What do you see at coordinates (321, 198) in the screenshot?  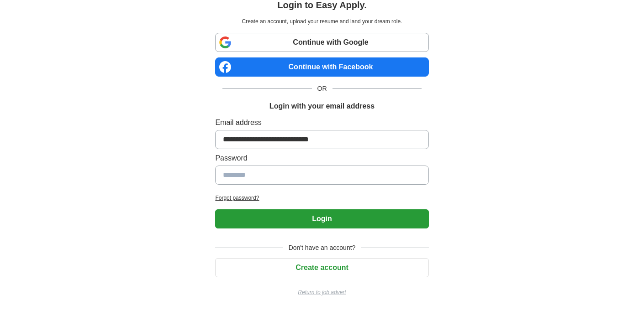 I see `h2: Forgot password?` at bounding box center [321, 198].